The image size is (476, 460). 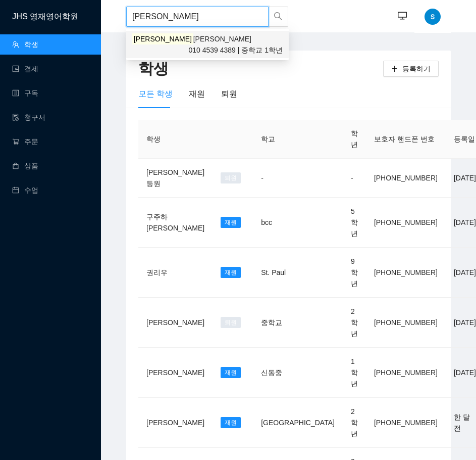 I want to click on td: 1학년, so click(x=355, y=372).